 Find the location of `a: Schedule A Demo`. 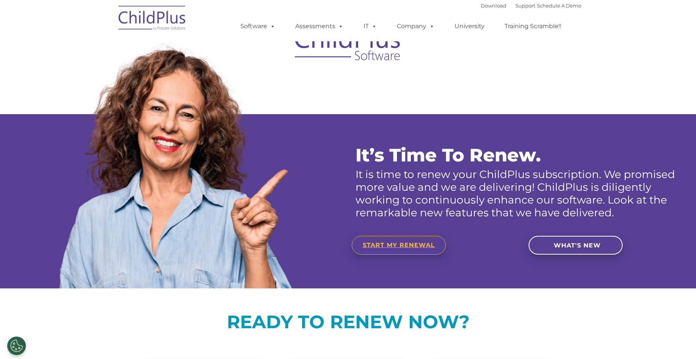

a: Schedule A Demo is located at coordinates (559, 6).